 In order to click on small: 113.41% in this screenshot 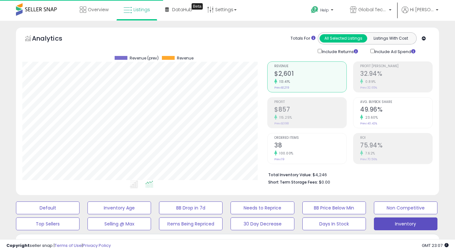, I will do `click(283, 81)`.